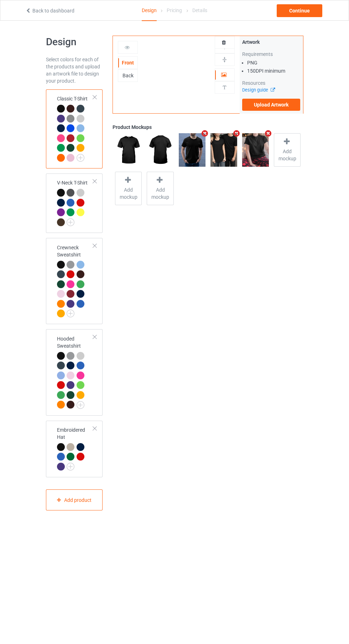 This screenshot has height=644, width=349. I want to click on div: Design, so click(149, 11).